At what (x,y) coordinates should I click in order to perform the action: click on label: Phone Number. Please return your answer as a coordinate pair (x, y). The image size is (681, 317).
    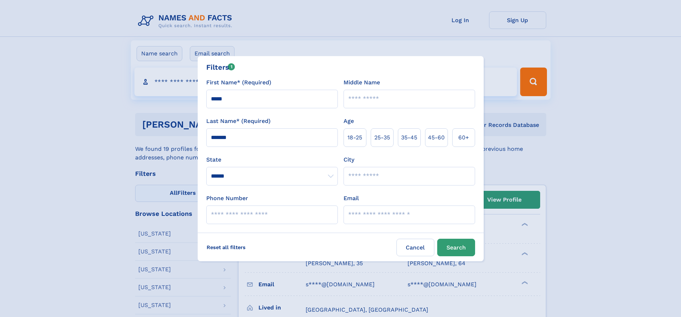
    Looking at the image, I should click on (227, 198).